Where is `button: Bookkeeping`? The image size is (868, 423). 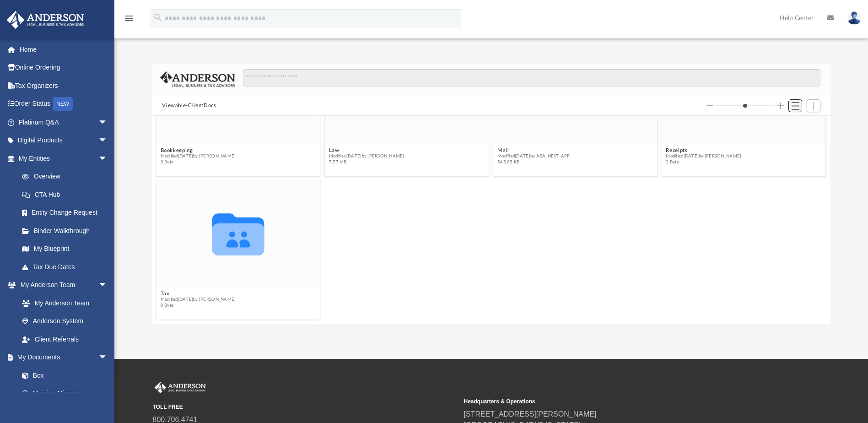
button: Bookkeeping is located at coordinates (198, 150).